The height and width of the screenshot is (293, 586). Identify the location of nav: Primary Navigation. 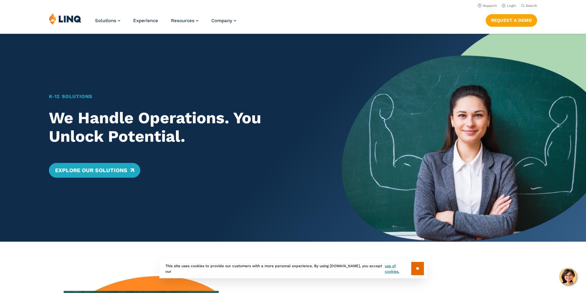
(165, 23).